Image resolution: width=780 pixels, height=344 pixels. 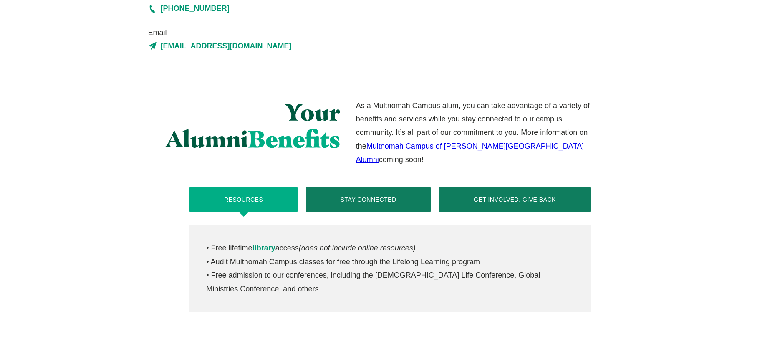 I want to click on button: Get Involved, Give Back, so click(x=515, y=200).